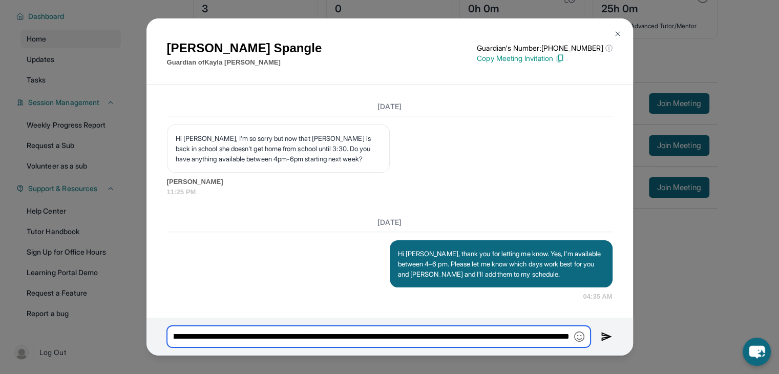 The width and height of the screenshot is (779, 374). I want to click on span: 04:35 AM, so click(597, 296).